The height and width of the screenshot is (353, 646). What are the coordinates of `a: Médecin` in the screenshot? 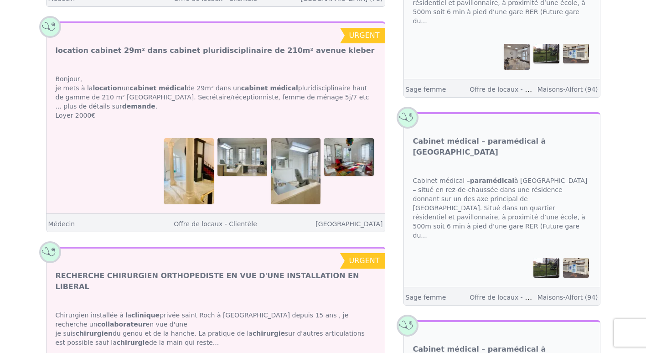 It's located at (62, 224).